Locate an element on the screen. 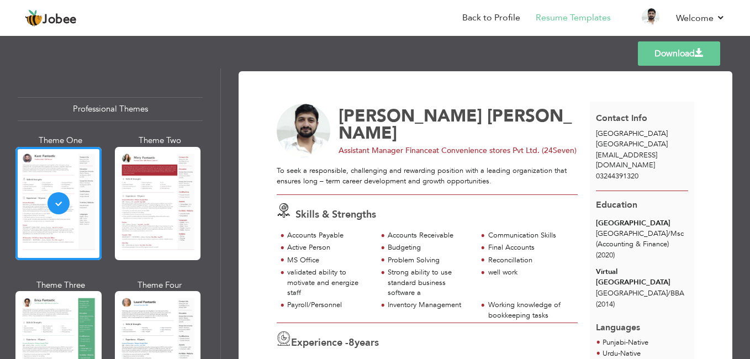 Image resolution: width=750 pixels, height=359 pixels. li: Native is located at coordinates (625, 343).